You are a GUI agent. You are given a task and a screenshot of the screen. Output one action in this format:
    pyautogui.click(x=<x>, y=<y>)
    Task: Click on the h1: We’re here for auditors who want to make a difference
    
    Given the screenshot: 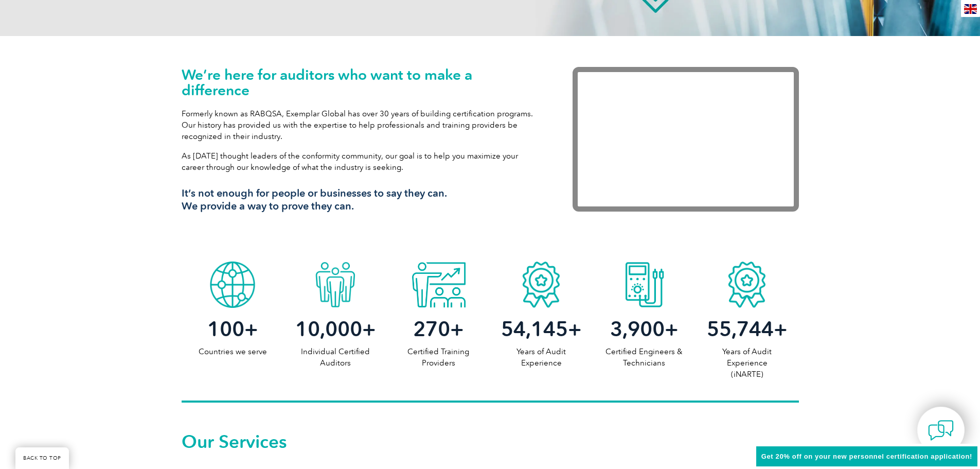 What is the action you would take?
    pyautogui.click(x=361, y=82)
    